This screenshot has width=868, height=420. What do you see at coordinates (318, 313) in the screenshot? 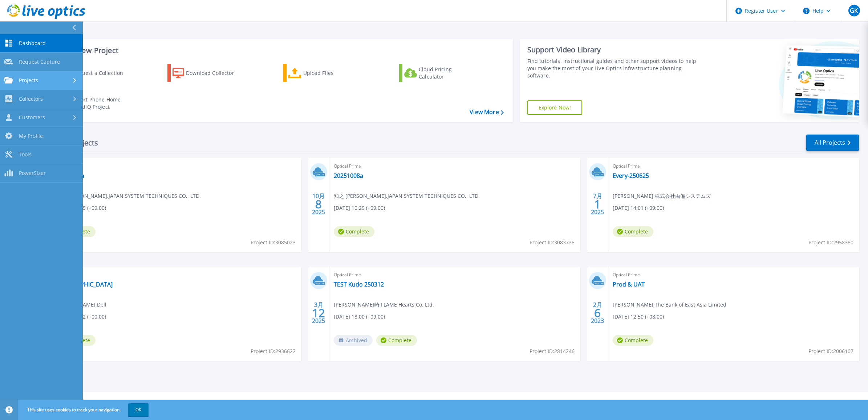
I see `div: 3月 2025` at bounding box center [318, 313].